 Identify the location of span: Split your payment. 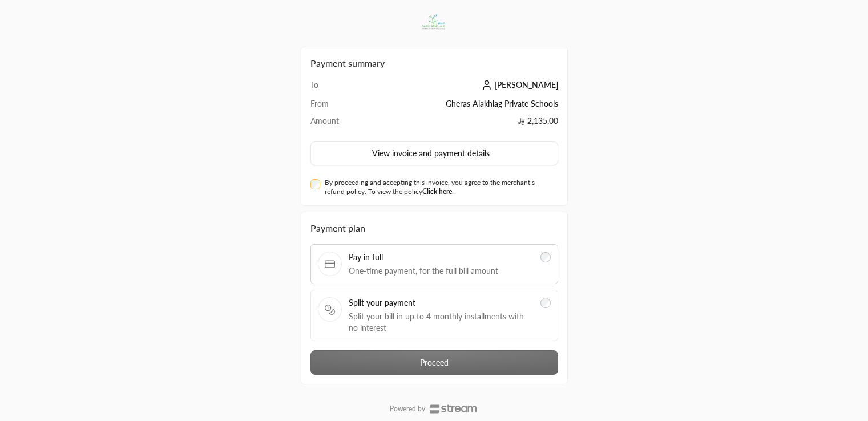
(441, 302).